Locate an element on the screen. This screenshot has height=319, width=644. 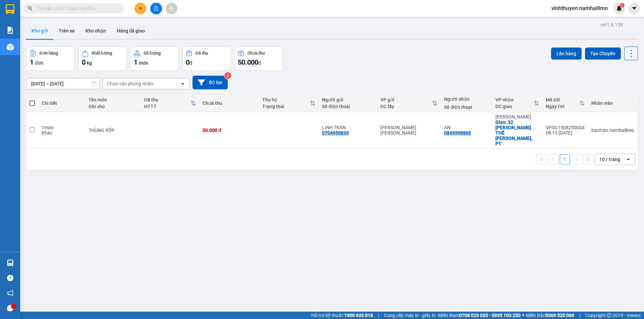
div: baotran.namhailimo is located at coordinates (612, 130).